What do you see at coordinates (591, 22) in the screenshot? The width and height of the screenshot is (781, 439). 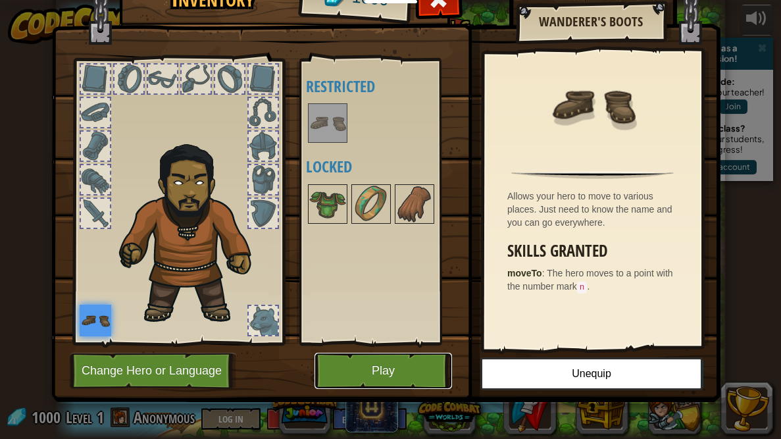 I see `h2: Wanderer's Boots` at bounding box center [591, 22].